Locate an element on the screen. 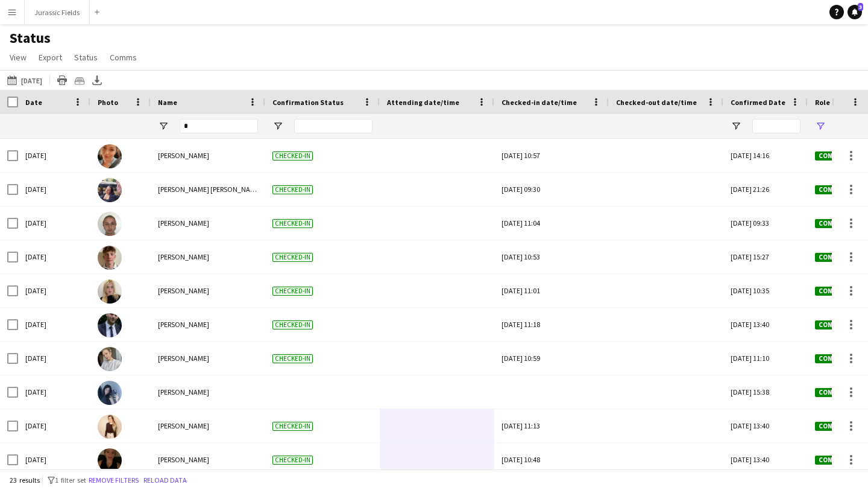 The image size is (868, 490). a: View is located at coordinates (18, 57).